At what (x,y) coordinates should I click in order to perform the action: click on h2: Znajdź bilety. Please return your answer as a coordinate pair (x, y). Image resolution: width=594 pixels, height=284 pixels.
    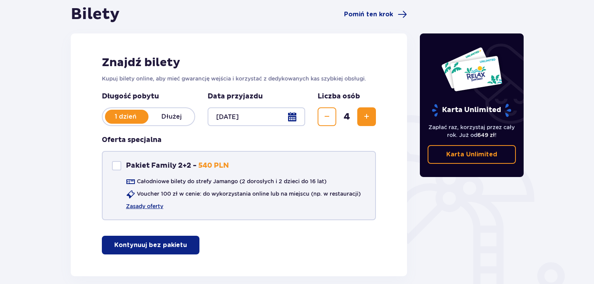
    Looking at the image, I should click on (239, 63).